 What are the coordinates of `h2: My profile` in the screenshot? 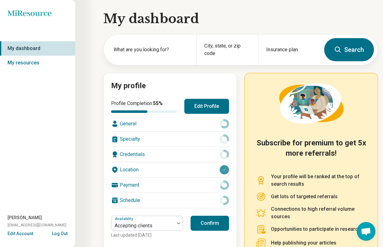 It's located at (170, 86).